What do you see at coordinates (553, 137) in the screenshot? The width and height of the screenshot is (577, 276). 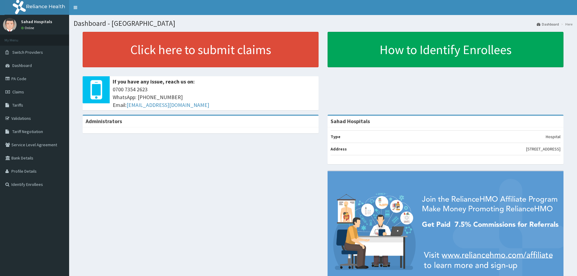 I see `p: Hospital` at bounding box center [553, 137].